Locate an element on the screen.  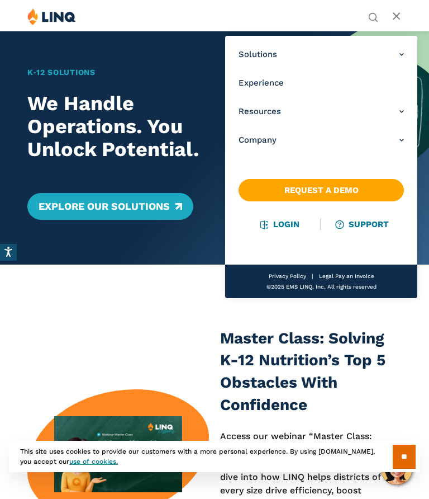
a: Pay an Invoice is located at coordinates (354, 276).